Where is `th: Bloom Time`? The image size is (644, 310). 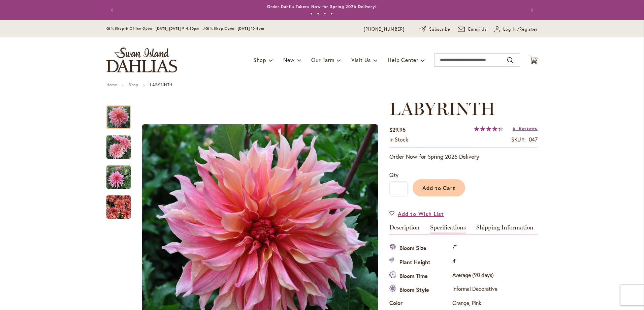 th: Bloom Time is located at coordinates (420, 276).